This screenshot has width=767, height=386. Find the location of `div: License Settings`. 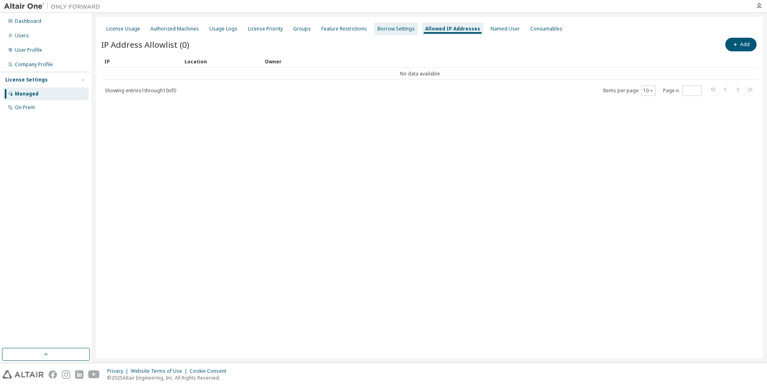

div: License Settings is located at coordinates (26, 80).